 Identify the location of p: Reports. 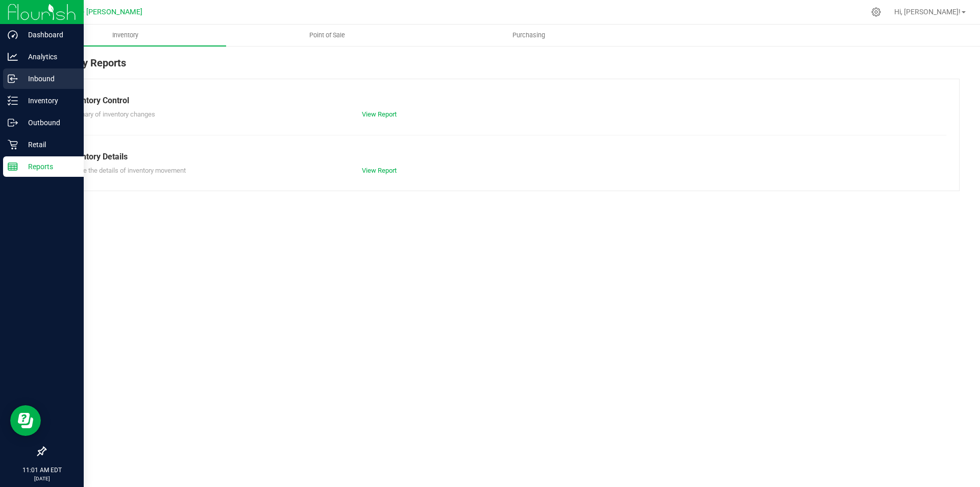
(49, 166).